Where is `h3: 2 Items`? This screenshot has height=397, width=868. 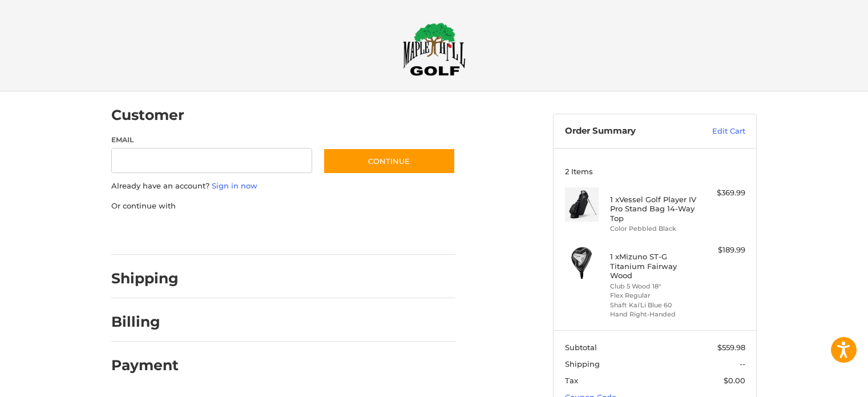
h3: 2 Items is located at coordinates (655, 171).